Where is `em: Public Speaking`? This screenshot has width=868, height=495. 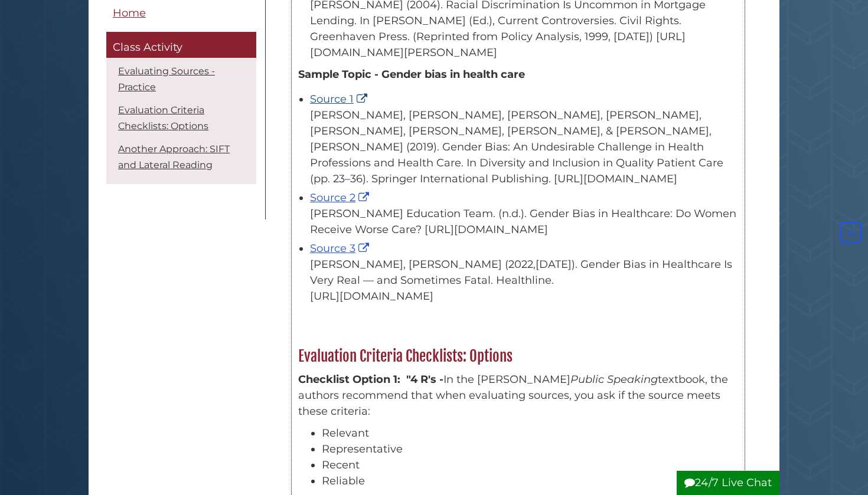 em: Public Speaking is located at coordinates (614, 379).